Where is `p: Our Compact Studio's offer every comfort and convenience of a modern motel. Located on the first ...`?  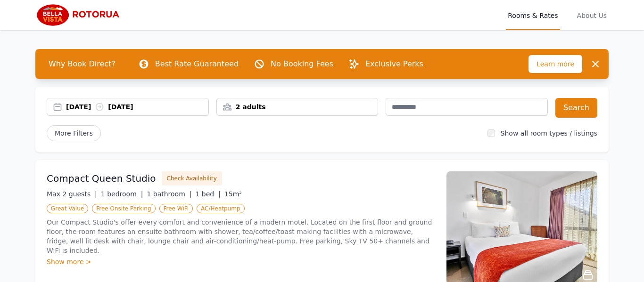 p: Our Compact Studio's offer every comfort and convenience of a modern motel. Located on the first ... is located at coordinates (241, 237).